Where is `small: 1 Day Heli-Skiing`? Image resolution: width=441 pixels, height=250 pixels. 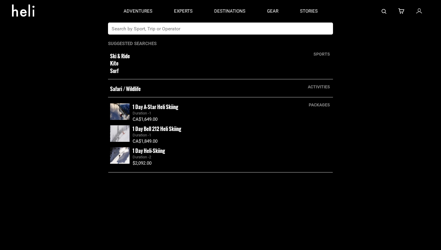 small: 1 Day Heli-Skiing is located at coordinates (149, 150).